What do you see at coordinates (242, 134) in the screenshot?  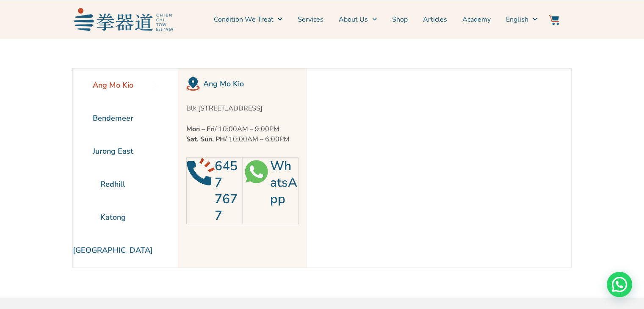 I see `p: / 10:00AM – 9:00PM / 10:00AM – 6:00PM` at bounding box center [242, 134].